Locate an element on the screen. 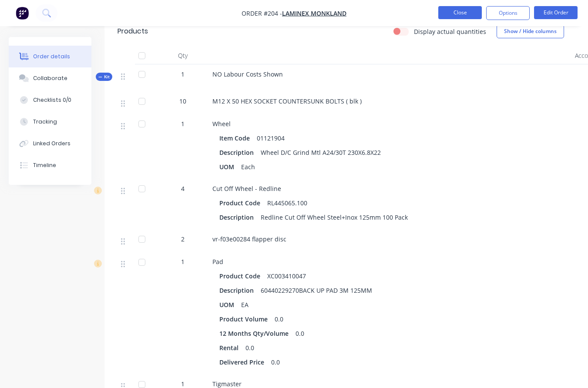 The height and width of the screenshot is (388, 588). button: Tracking is located at coordinates (50, 122).